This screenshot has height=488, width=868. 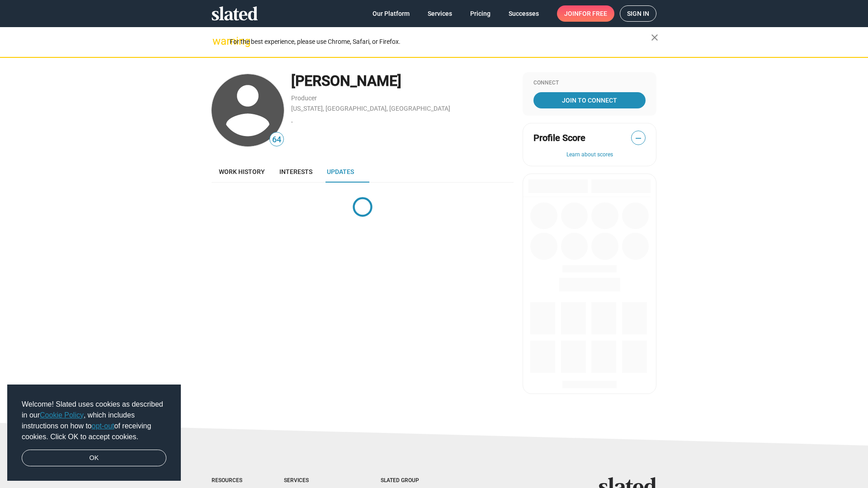 I want to click on span: Successes, so click(x=524, y=14).